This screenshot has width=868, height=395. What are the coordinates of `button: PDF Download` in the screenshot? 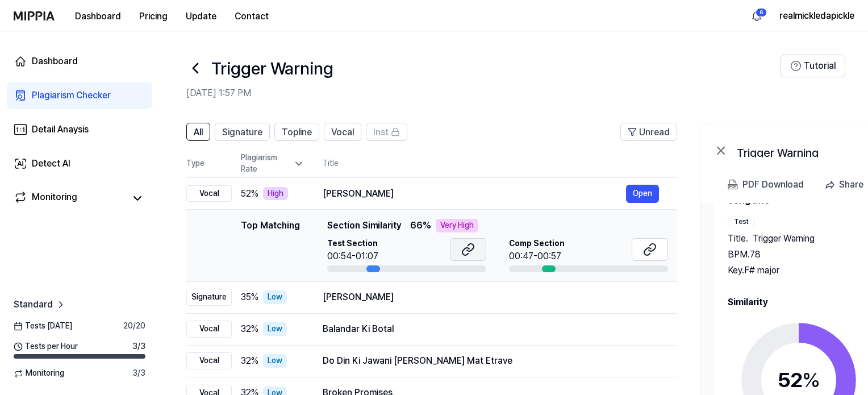 It's located at (766, 185).